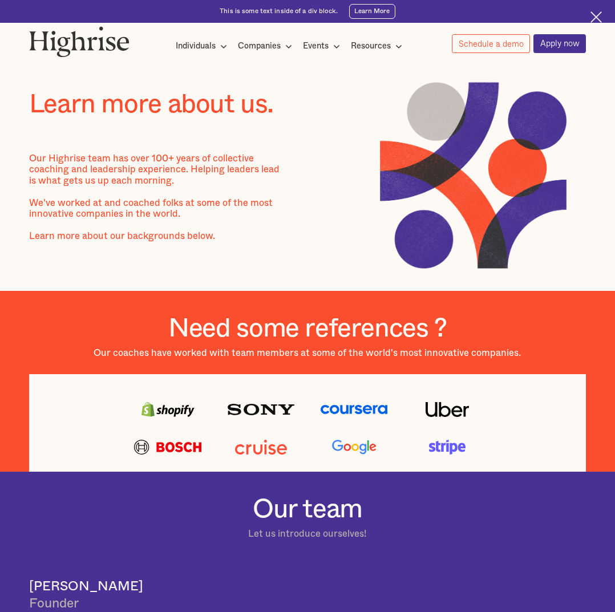  What do you see at coordinates (596, 17) in the screenshot?
I see `img: Cross icon` at bounding box center [596, 17].